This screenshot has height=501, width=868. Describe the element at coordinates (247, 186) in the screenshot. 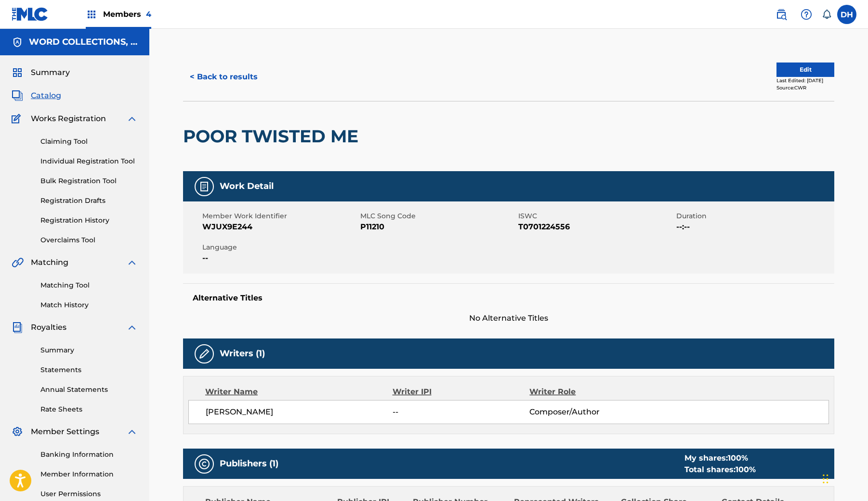

I see `h5: Work Detail` at that location.